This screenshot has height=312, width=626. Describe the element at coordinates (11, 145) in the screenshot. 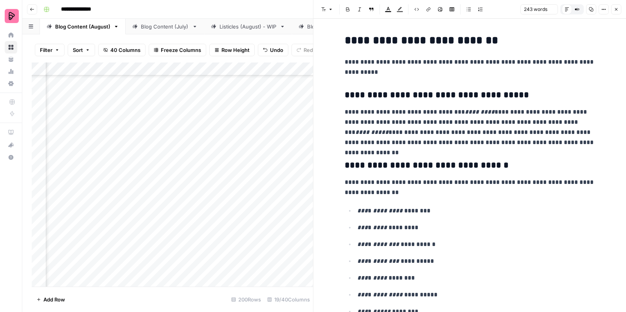

I see `div: What's new?` at that location.